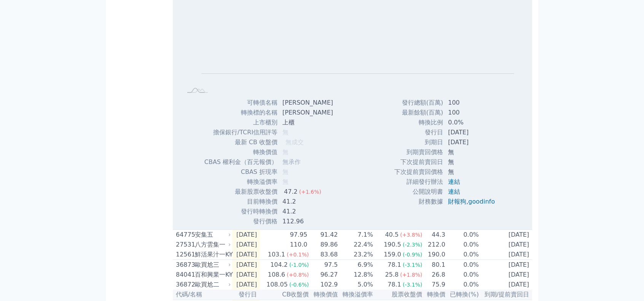 Image resolution: width=644 pixels, height=301 pixels. What do you see at coordinates (299, 245) in the screenshot?
I see `div: 110.0` at bounding box center [299, 245].